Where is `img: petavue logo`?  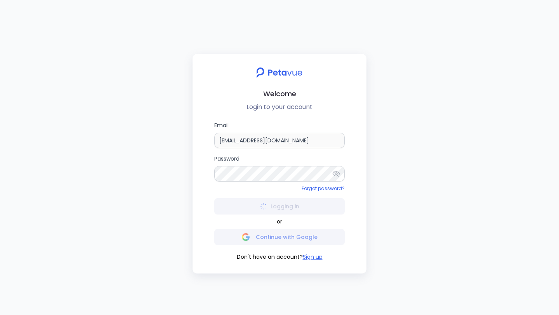
img: petavue logo is located at coordinates (279, 73).